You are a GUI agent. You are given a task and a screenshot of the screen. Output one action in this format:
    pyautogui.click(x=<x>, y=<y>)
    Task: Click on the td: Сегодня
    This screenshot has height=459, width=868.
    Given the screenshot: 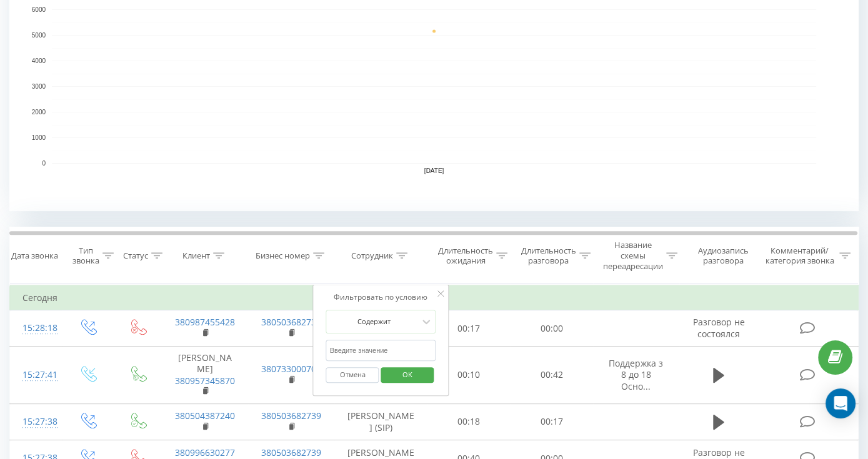 What is the action you would take?
    pyautogui.click(x=434, y=298)
    